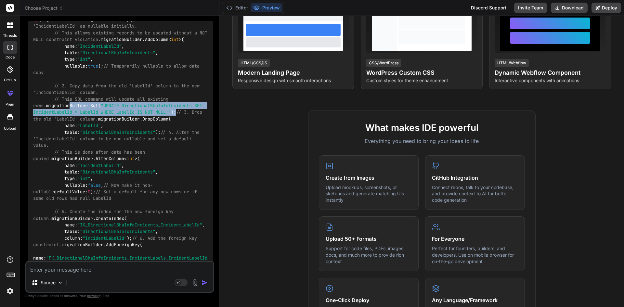 Image resolution: width=624 pixels, height=307 pixels. I want to click on p: Everything you need to bring your ideas to life, so click(422, 141).